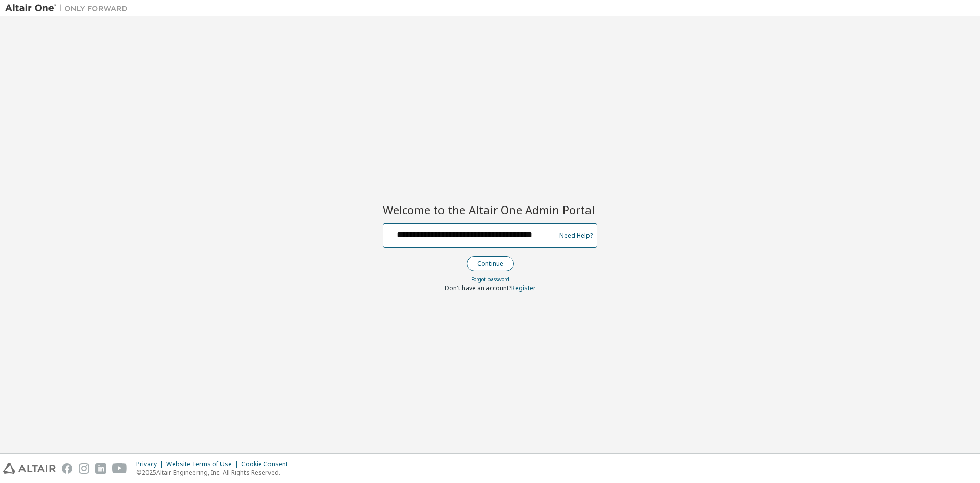 This screenshot has width=980, height=483. Describe the element at coordinates (524, 287) in the screenshot. I see `a: Register` at that location.